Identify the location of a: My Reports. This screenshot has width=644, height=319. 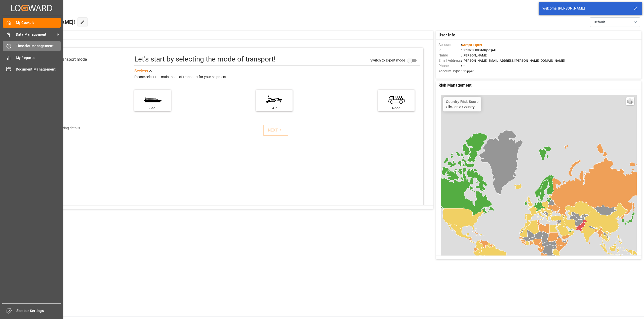
(32, 57).